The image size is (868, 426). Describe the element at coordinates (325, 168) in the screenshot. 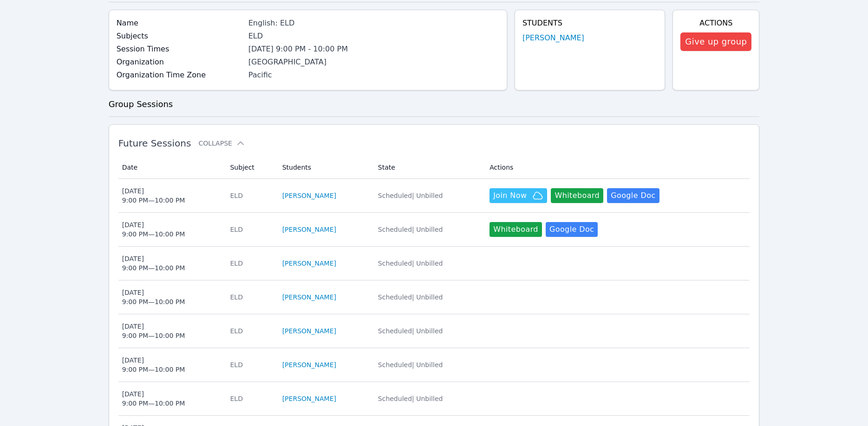

I see `th: Students` at that location.